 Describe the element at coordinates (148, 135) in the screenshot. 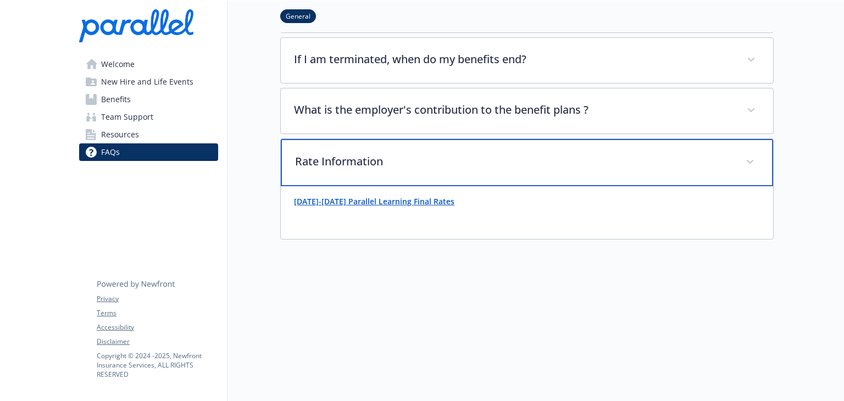

I see `a: Resources` at that location.